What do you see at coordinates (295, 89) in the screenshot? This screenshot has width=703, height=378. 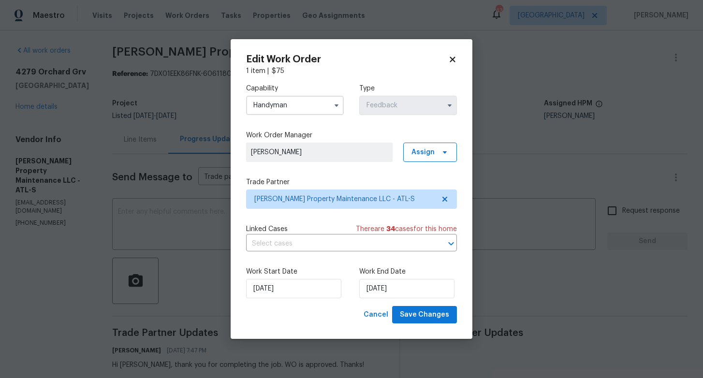 I see `label: Capability` at bounding box center [295, 89].